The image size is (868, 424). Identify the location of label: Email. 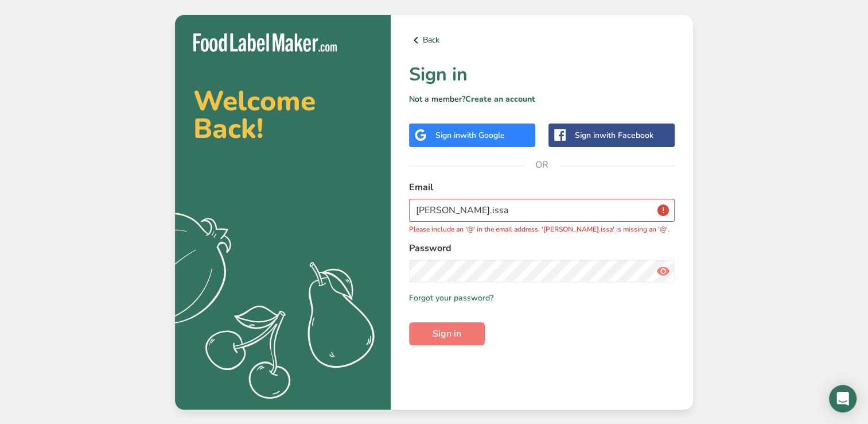
(541, 187).